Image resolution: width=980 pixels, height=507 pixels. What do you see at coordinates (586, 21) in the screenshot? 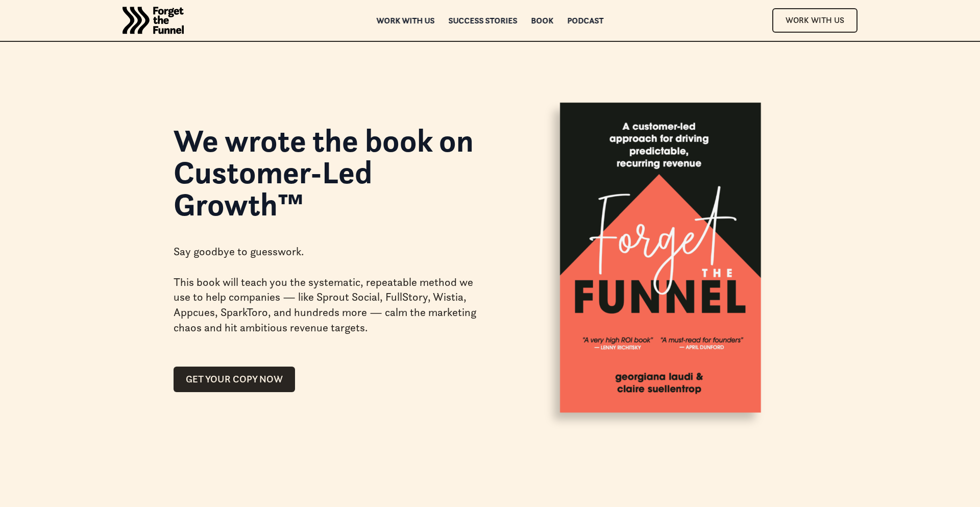
I see `a: Podcast` at bounding box center [586, 21].